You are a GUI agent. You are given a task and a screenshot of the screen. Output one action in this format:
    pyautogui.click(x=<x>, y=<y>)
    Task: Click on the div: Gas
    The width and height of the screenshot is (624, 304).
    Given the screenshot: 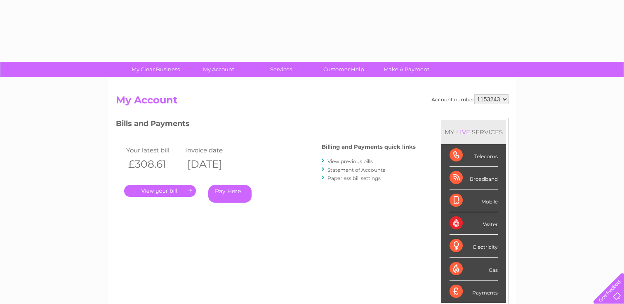 What is the action you would take?
    pyautogui.click(x=473, y=269)
    